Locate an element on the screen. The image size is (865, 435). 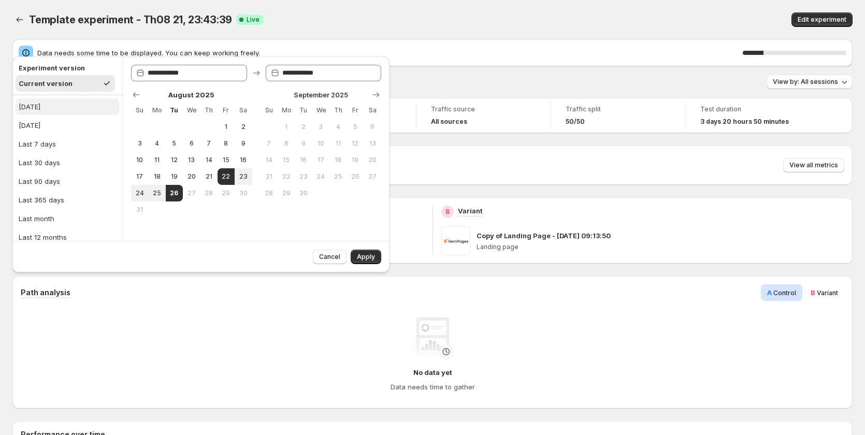
th: Thursday is located at coordinates (338, 110).